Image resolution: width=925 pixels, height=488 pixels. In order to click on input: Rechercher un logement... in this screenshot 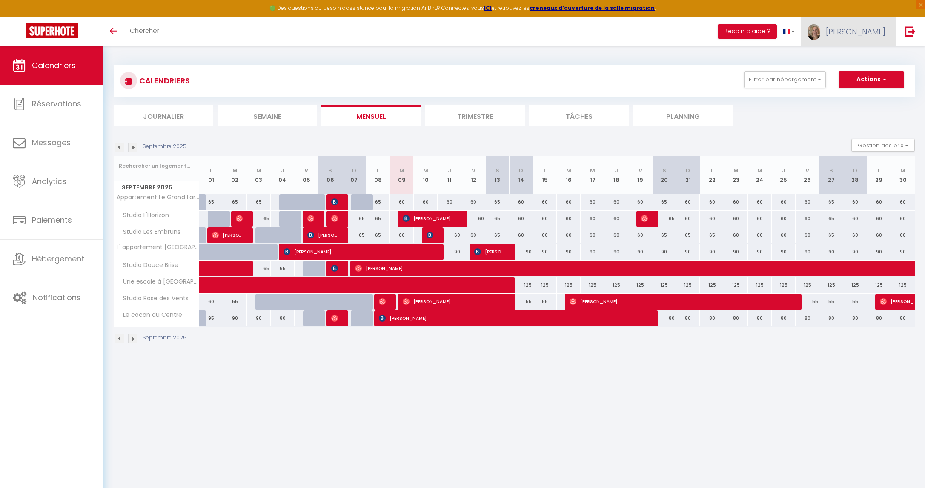, I will do `click(156, 166)`.